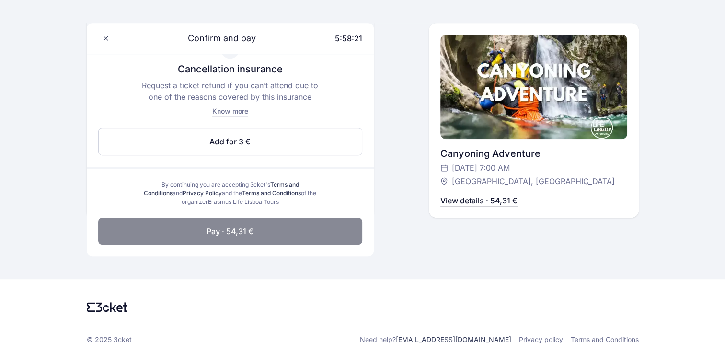 The width and height of the screenshot is (725, 354). I want to click on div: Canyoning Adventure, so click(534, 153).